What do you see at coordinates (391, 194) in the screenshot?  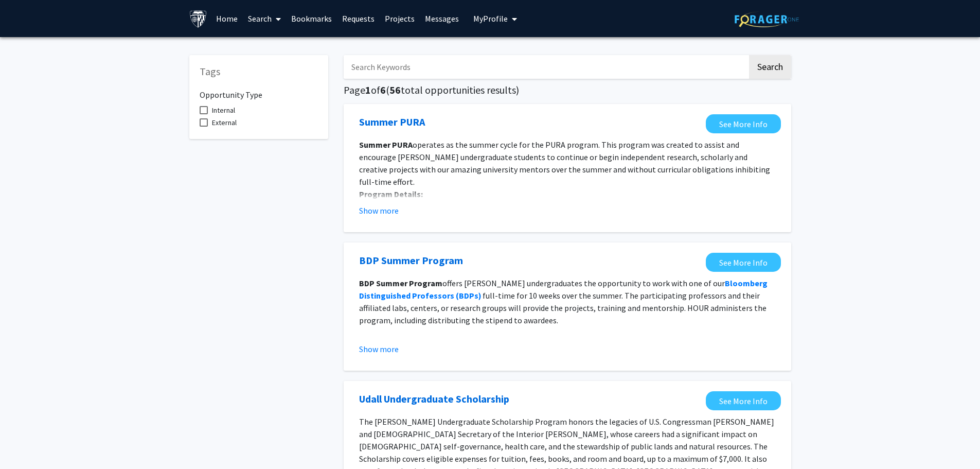 I see `strong: Program Details:` at bounding box center [391, 194].